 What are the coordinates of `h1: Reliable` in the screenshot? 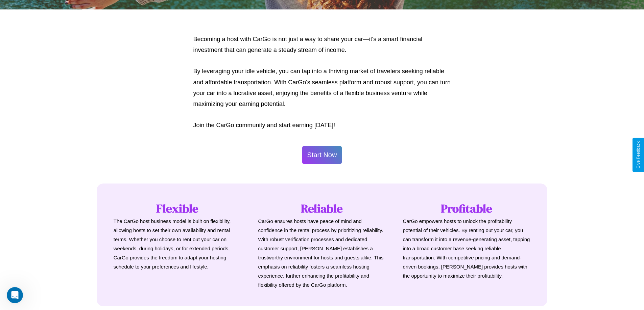 It's located at (322, 209).